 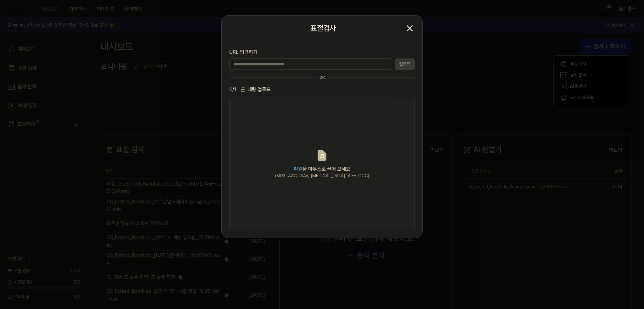 I want to click on label: URL 입력하기, so click(x=322, y=52).